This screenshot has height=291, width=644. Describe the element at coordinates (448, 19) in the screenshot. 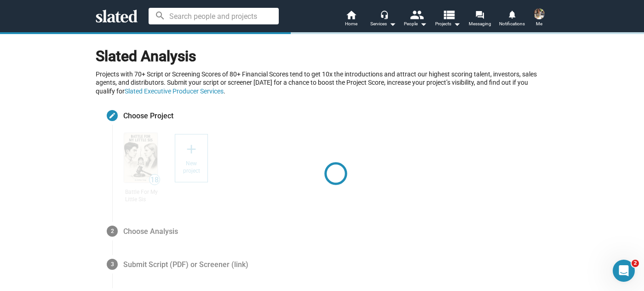

I see `button: Projects` at that location.